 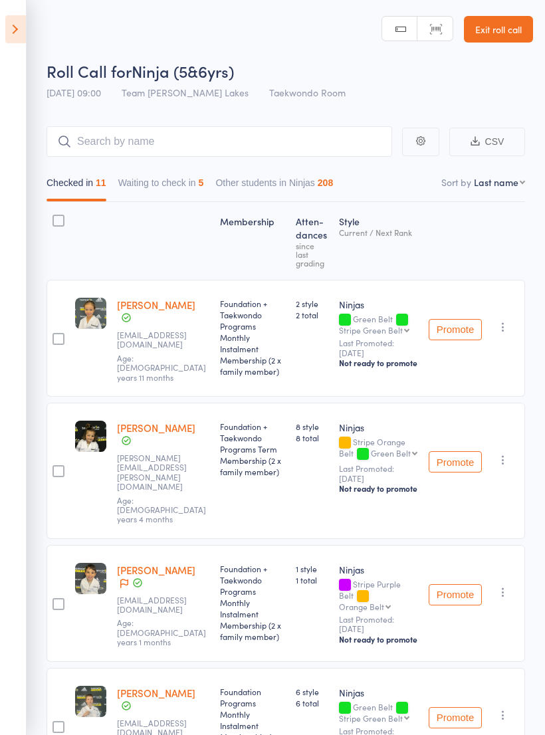 I want to click on div: 11, so click(x=101, y=183).